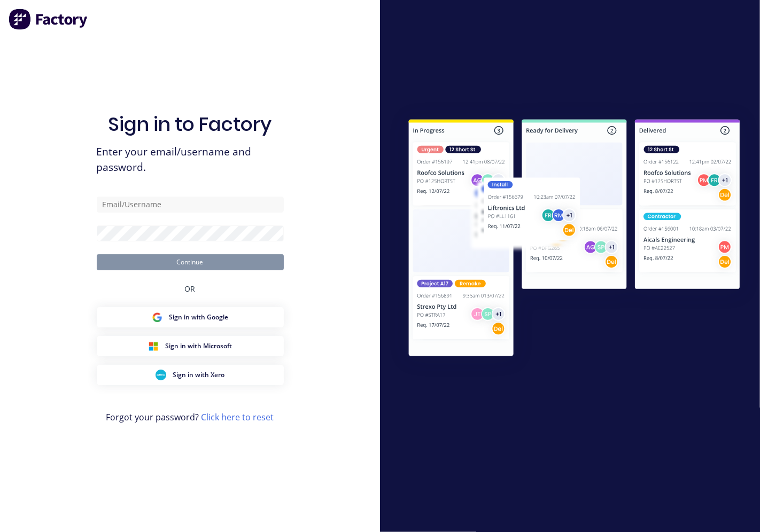 This screenshot has height=532, width=760. Describe the element at coordinates (190, 289) in the screenshot. I see `div: OR` at that location.